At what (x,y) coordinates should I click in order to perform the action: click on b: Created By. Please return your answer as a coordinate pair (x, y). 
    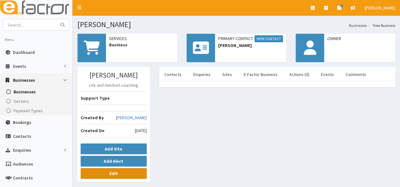
    Looking at the image, I should click on (92, 118).